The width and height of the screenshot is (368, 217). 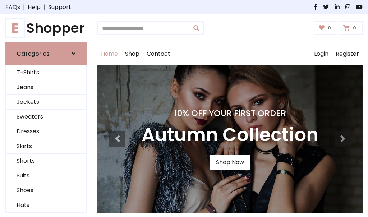 What do you see at coordinates (46, 87) in the screenshot?
I see `a: Jeans` at bounding box center [46, 87].